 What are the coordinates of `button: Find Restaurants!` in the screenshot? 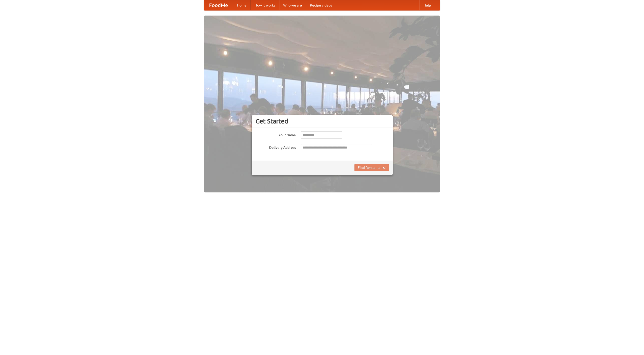 It's located at (371, 168).